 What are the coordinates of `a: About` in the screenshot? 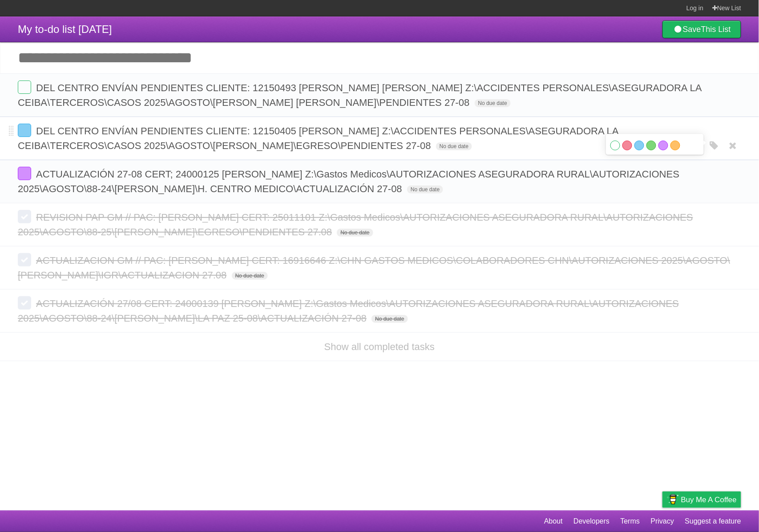 It's located at (553, 521).